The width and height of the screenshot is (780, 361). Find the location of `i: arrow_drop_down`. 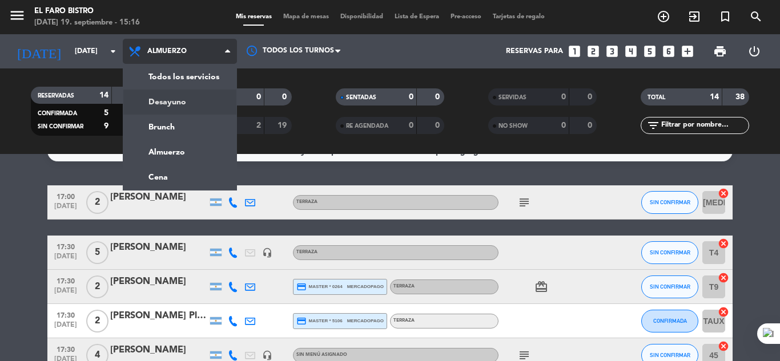

i: arrow_drop_down is located at coordinates (113, 51).